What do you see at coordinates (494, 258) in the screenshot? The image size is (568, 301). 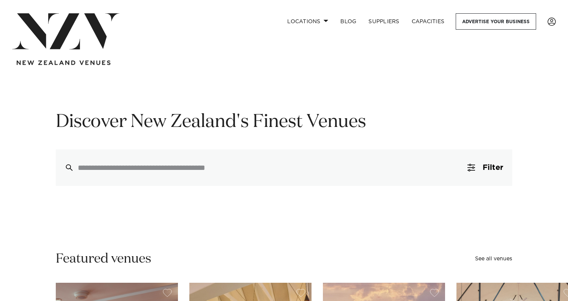 I see `a: See all venues` at bounding box center [494, 258].